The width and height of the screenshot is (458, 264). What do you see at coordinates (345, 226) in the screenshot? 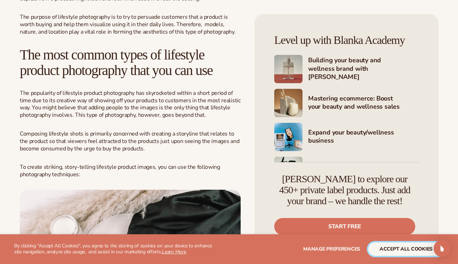
I see `a: Start free` at bounding box center [345, 226].